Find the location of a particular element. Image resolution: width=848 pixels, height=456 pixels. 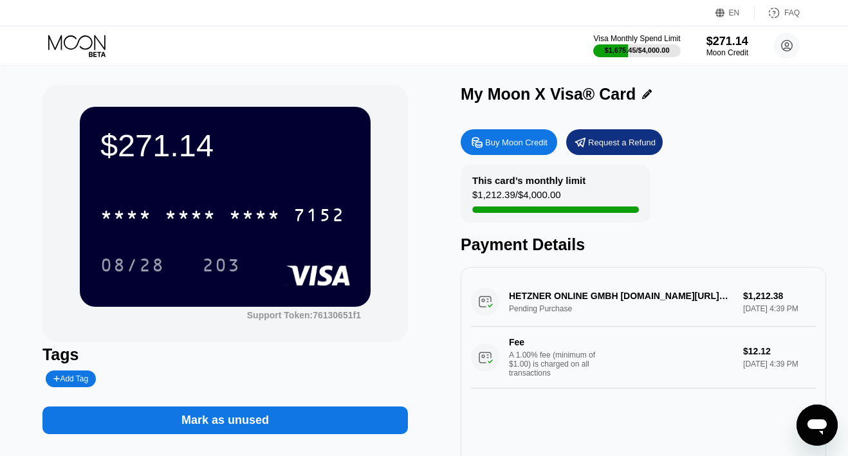

div: $12.12 is located at coordinates (779, 351).